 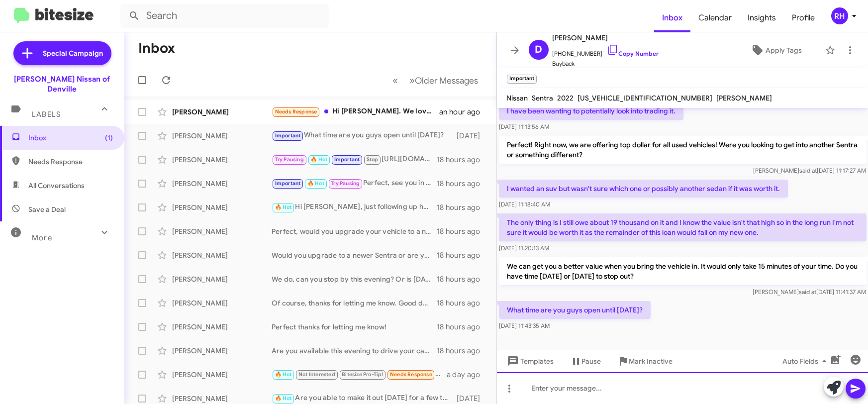 I want to click on a: Special Campaign, so click(x=62, y=53).